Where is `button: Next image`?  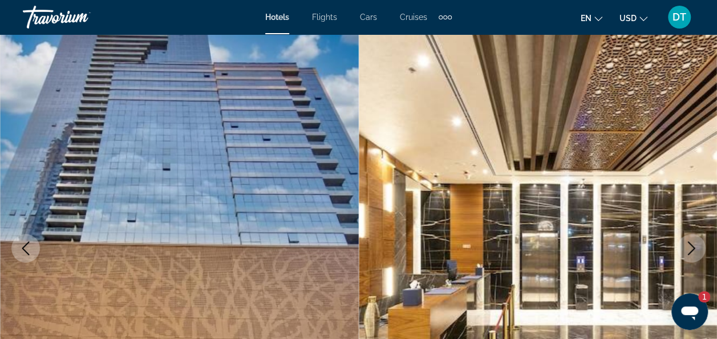 button: Next image is located at coordinates (692, 248).